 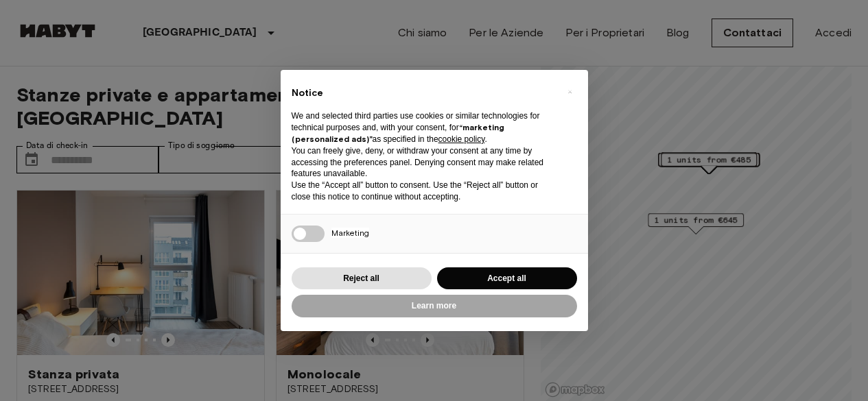 What do you see at coordinates (507, 279) in the screenshot?
I see `button: Accept all` at bounding box center [507, 279].